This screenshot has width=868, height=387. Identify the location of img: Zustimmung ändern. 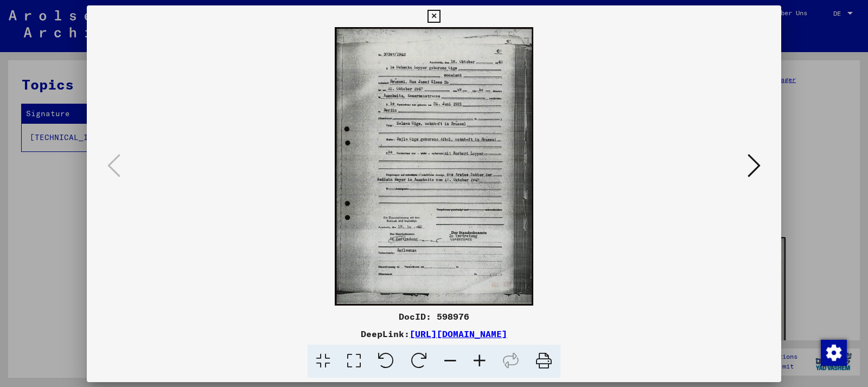
(834, 353).